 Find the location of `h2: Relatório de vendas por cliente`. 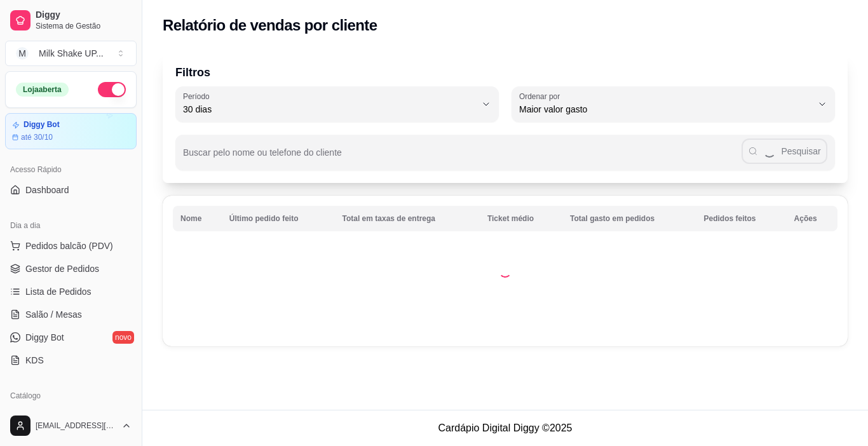

h2: Relatório de vendas por cliente is located at coordinates (270, 25).